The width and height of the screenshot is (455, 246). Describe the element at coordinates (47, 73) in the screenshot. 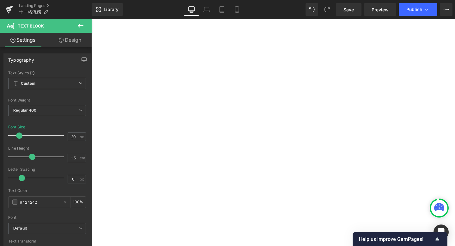

I see `div: Text Styles` at that location.